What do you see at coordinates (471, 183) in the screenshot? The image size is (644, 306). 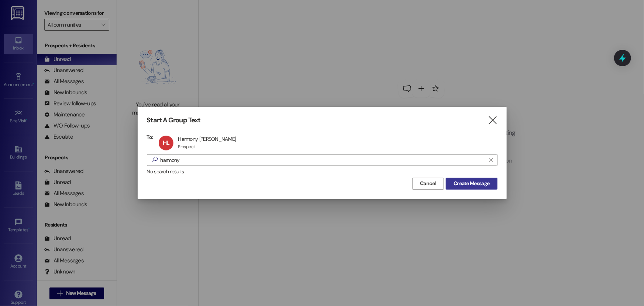 I see `span: Create Message` at bounding box center [471, 183].